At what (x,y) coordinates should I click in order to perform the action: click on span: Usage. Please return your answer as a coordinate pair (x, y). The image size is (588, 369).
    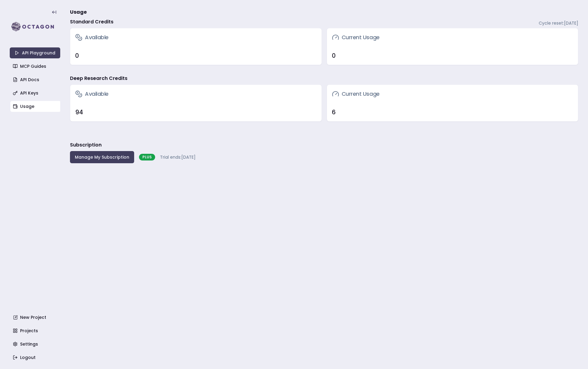
    Looking at the image, I should click on (78, 12).